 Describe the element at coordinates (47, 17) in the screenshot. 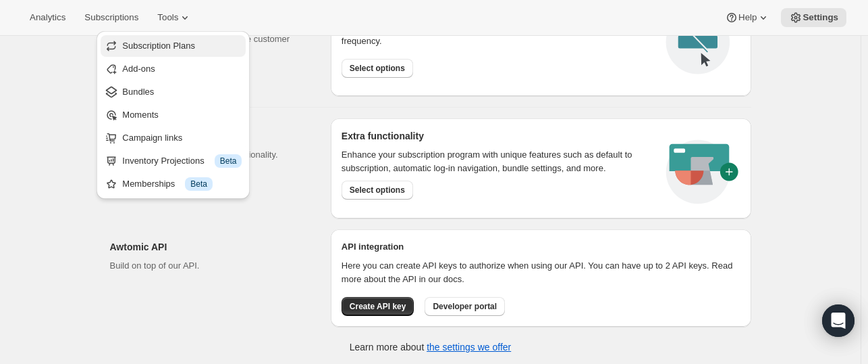

I see `button: Analytics` at that location.